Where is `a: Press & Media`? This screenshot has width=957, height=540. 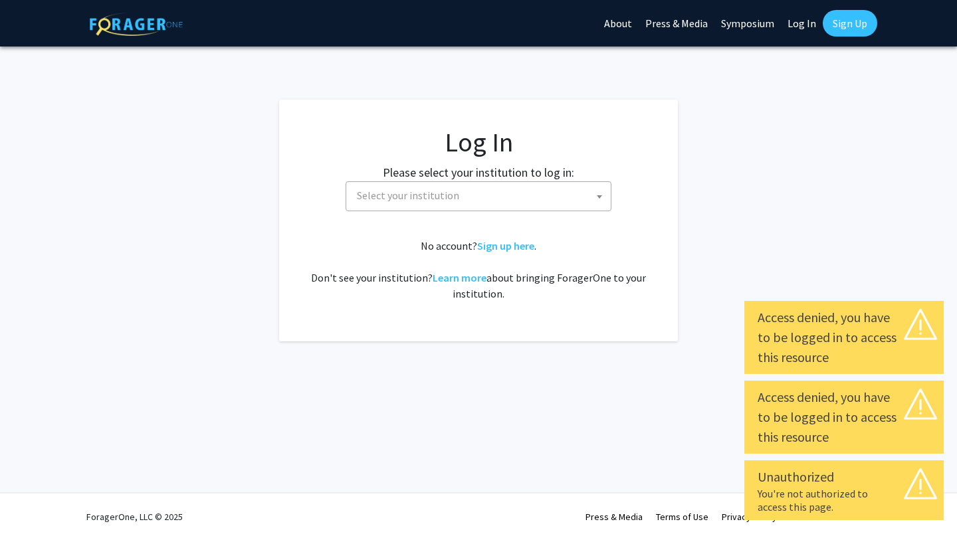
a: Press & Media is located at coordinates (614, 517).